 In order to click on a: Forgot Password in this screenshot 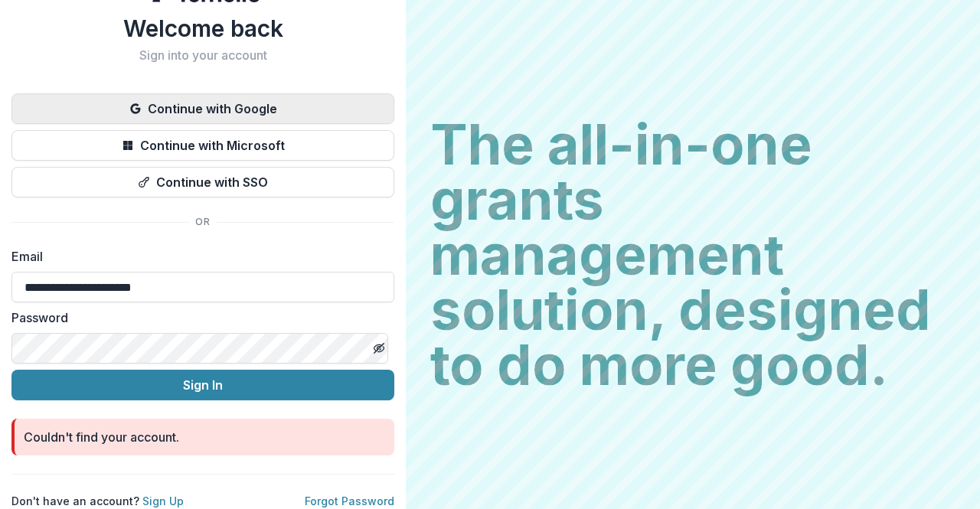, I will do `click(349, 501)`.